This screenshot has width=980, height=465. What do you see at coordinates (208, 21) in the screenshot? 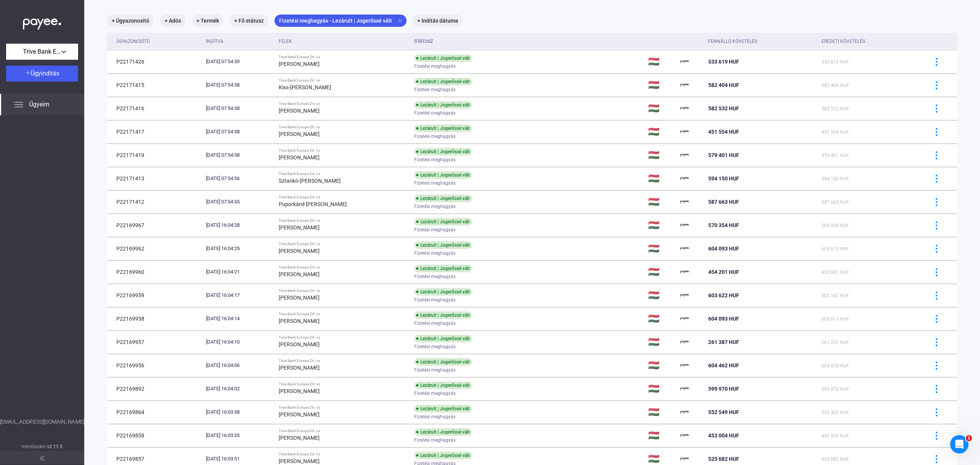
I see `mat-chip: + Termék` at bounding box center [208, 21].